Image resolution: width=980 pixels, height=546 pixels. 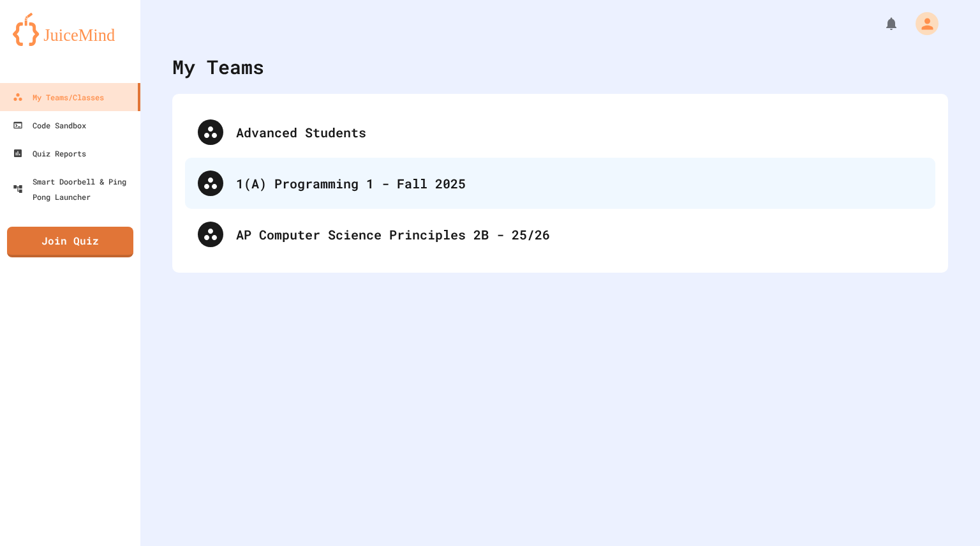 I want to click on div: My Teams, so click(x=219, y=67).